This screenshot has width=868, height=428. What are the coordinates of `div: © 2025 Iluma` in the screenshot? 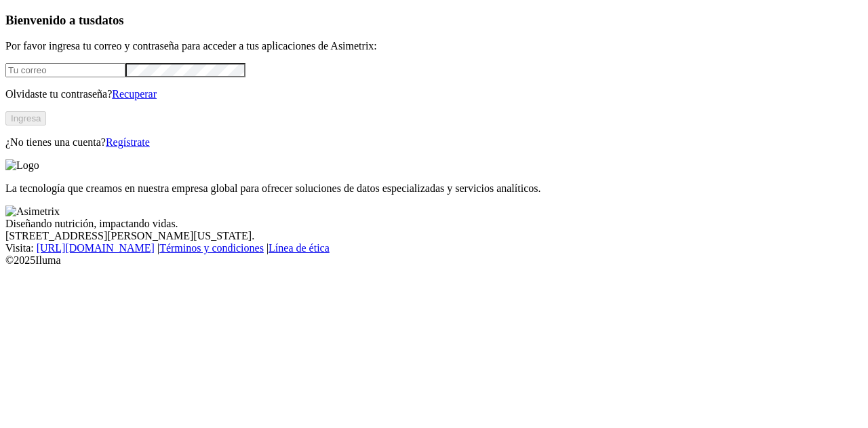 It's located at (434, 260).